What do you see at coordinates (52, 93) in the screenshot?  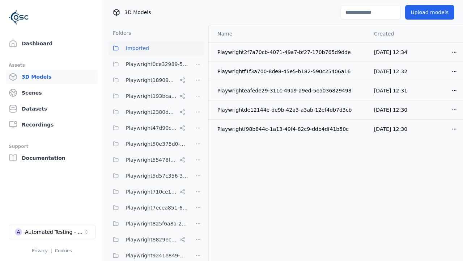 I see `a: Scenes` at bounding box center [52, 93].